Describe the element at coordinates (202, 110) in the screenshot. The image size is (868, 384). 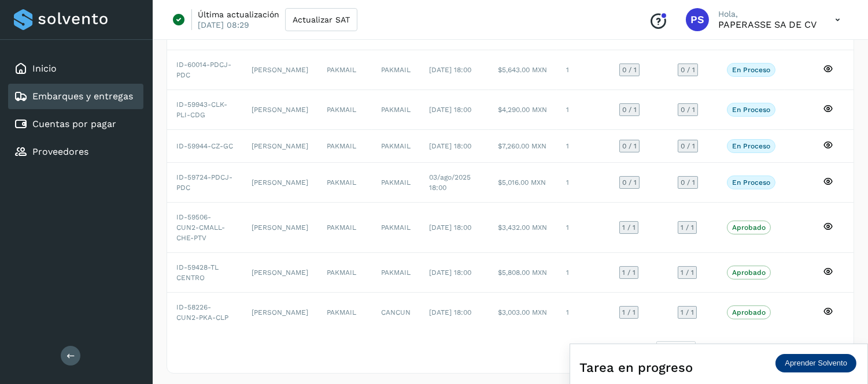
I see `span: ID-59943-CLK-PLI-CDG` at that location.